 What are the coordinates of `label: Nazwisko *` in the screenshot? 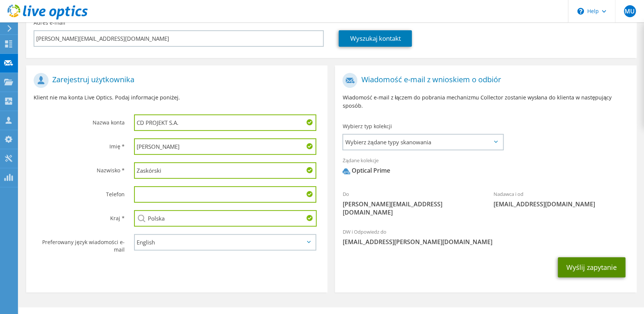 It's located at (79, 168).